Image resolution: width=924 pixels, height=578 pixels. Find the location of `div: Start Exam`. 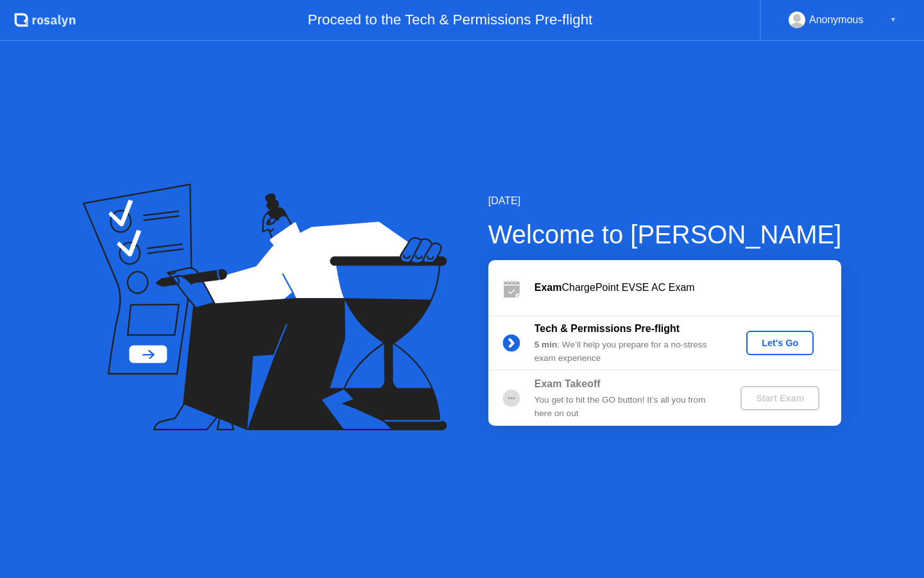

div: Start Exam is located at coordinates (780, 398).